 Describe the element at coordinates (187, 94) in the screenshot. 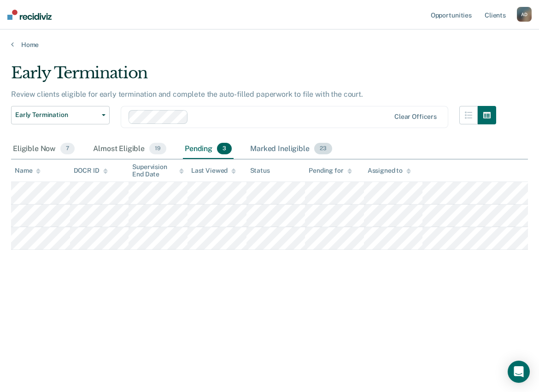

I see `p: Review clients eligible for early termination and complete the auto-filled paperwork to file with...` at that location.